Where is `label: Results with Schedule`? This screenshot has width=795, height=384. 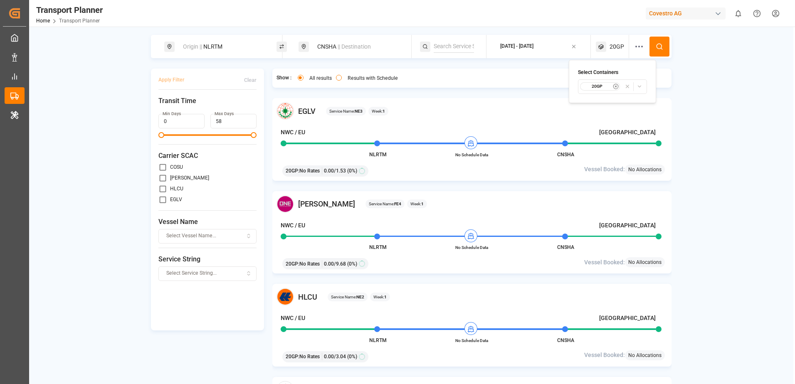
label: Results with Schedule is located at coordinates (373, 78).